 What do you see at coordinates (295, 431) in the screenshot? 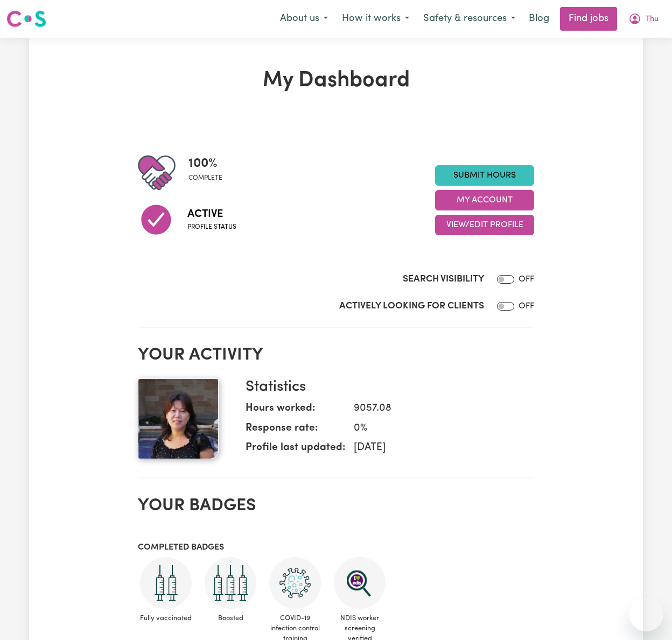
I see `dt: Response rate:` at bounding box center [295, 431].